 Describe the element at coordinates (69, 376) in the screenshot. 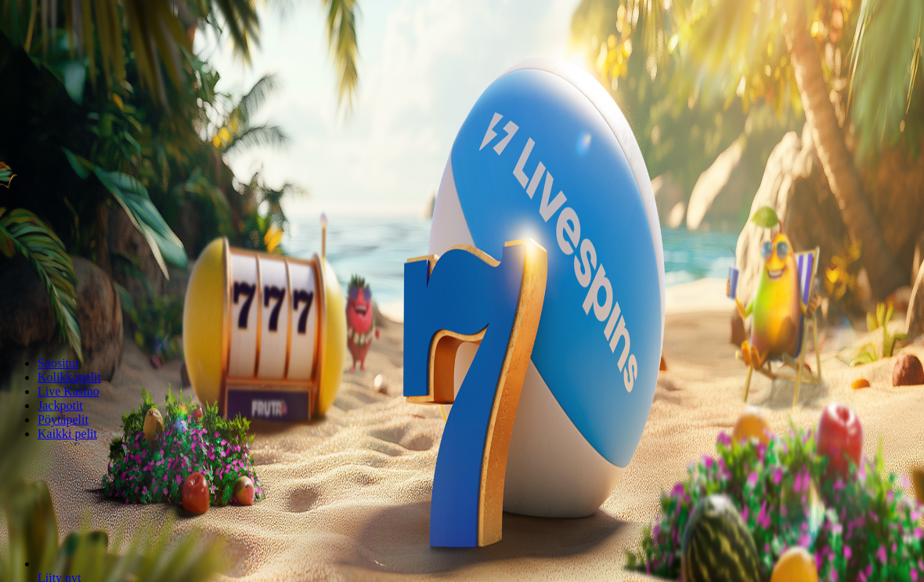

I see `a: Kolikkopelit` at that location.